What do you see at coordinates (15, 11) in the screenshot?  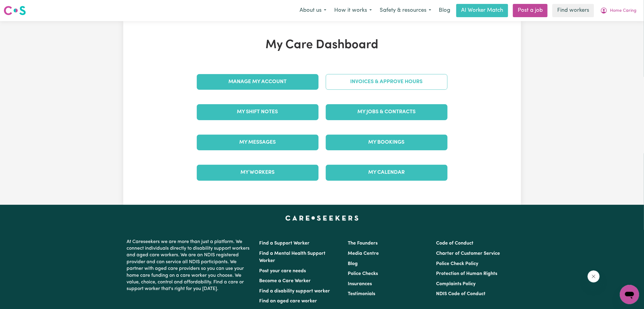 I see `img: Careseekers logo` at bounding box center [15, 11].